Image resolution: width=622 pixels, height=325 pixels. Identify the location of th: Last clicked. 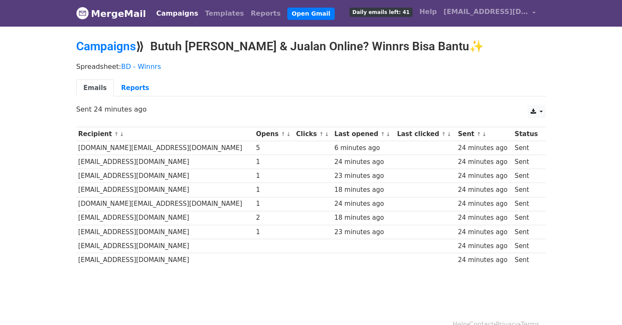
(425, 134).